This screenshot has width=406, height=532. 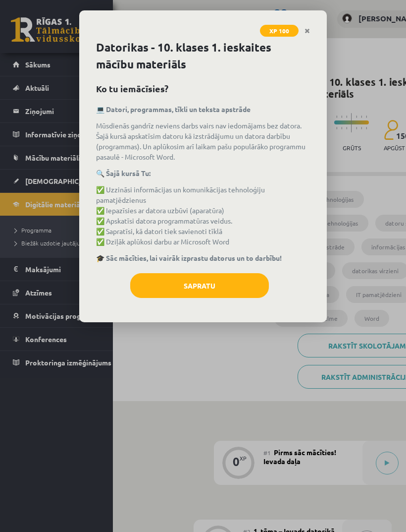 What do you see at coordinates (280, 31) in the screenshot?
I see `span: XP 100` at bounding box center [280, 31].